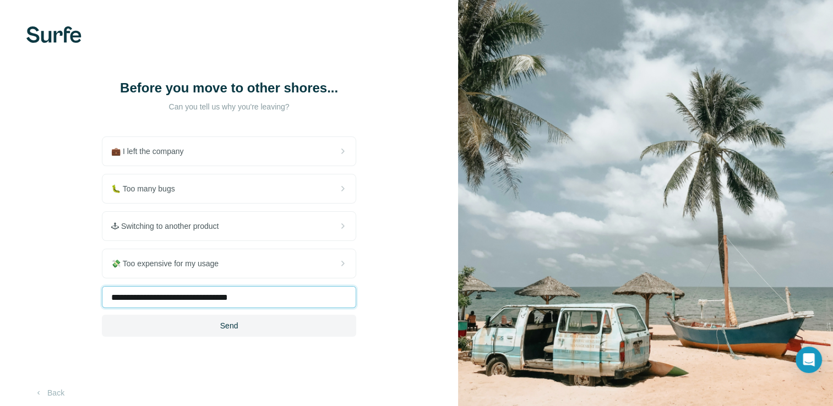 This screenshot has width=833, height=406. What do you see at coordinates (151, 151) in the screenshot?
I see `span: 💼 I left the company` at bounding box center [151, 151].